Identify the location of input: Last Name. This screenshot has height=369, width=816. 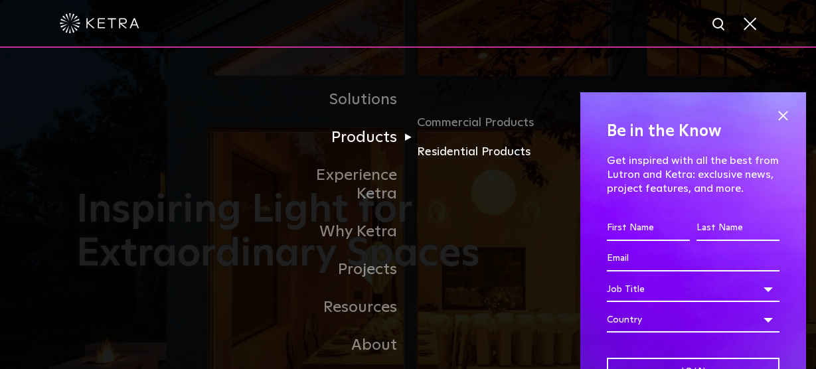
(738, 228).